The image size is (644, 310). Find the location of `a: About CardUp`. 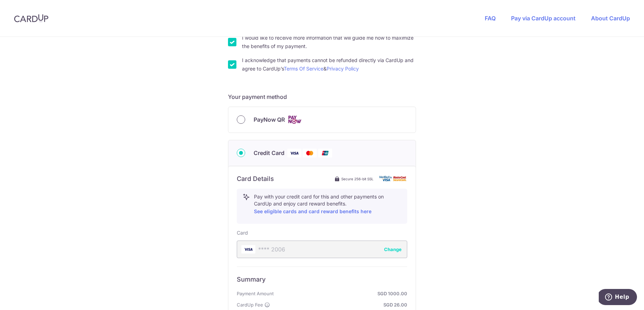

a: About CardUp is located at coordinates (610, 18).